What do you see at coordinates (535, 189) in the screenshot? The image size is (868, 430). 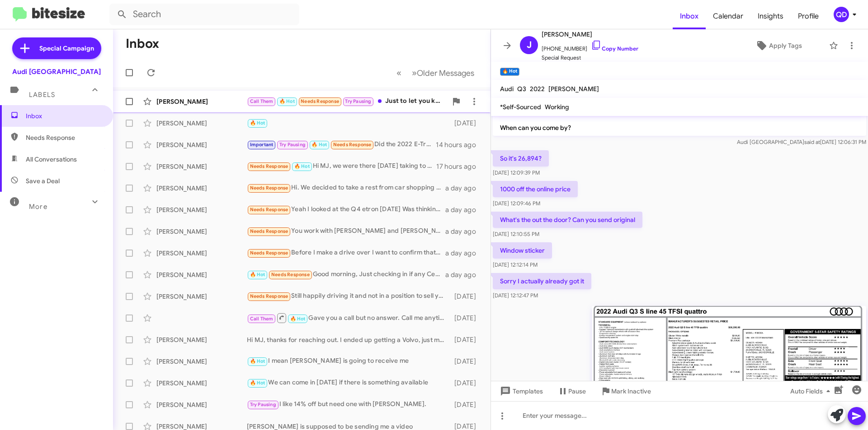 I see `p: 1000 off the online price` at bounding box center [535, 189].